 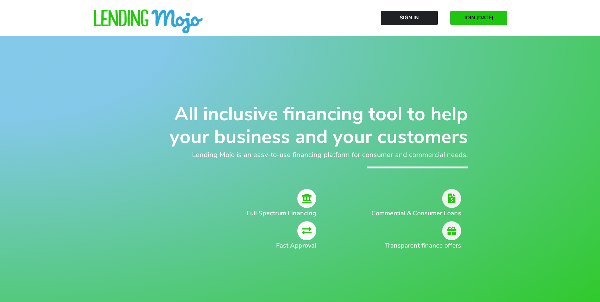 What do you see at coordinates (411, 245) in the screenshot?
I see `h2: Transparent finance offers` at bounding box center [411, 245].